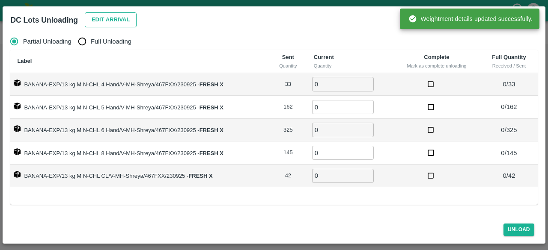  I want to click on span: Partial Unloading, so click(47, 42).